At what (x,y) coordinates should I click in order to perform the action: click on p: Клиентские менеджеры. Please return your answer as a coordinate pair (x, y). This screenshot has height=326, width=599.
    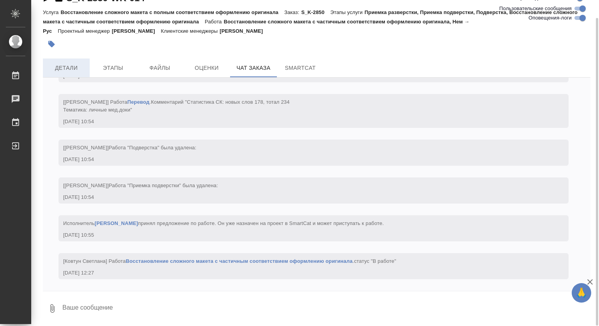
    Looking at the image, I should click on (190, 31).